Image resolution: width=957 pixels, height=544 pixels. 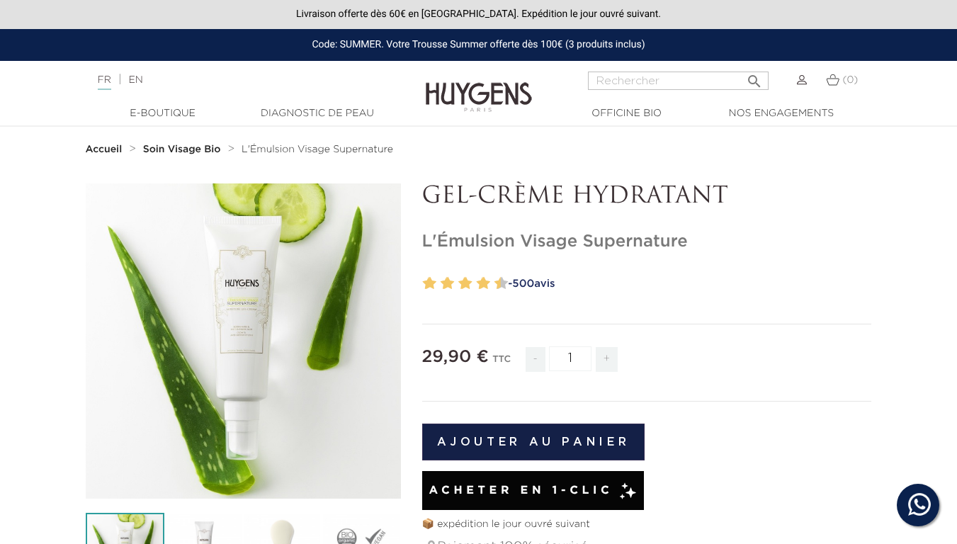 I want to click on a: Officine Bio, so click(x=627, y=113).